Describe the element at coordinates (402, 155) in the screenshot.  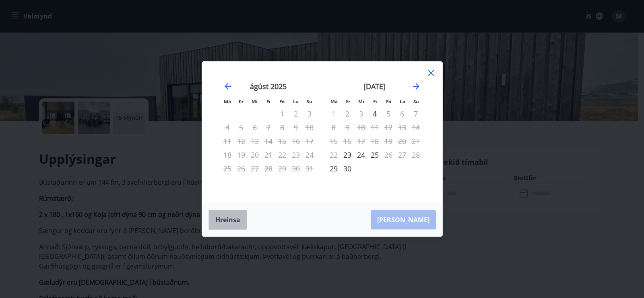
I see `td: Not available. laugardagur, 27. september 2025` at that location.